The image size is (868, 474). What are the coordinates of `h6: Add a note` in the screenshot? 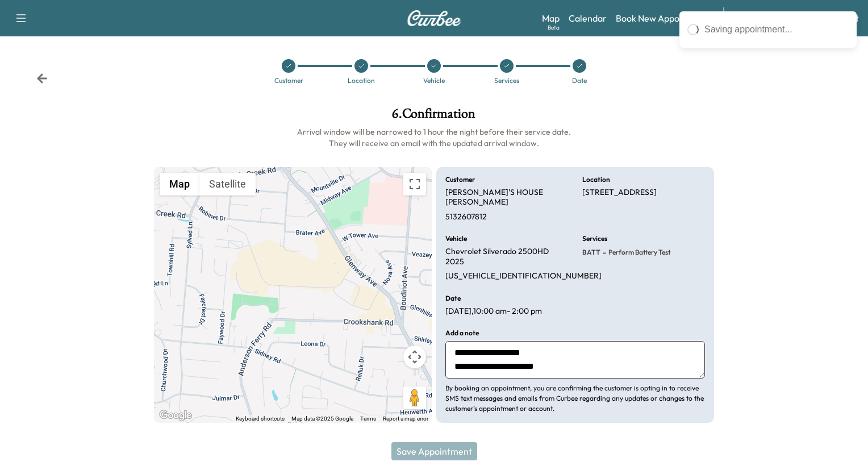 It's located at (462, 333).